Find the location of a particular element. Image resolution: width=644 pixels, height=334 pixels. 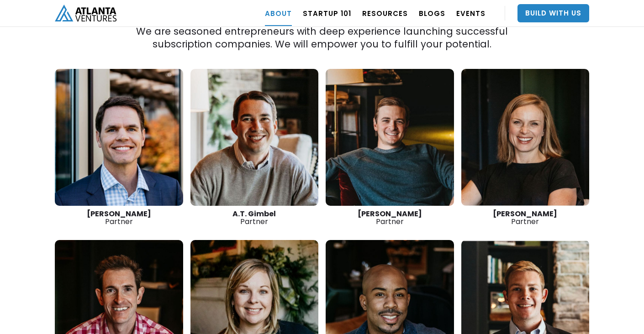

a: BLOGS is located at coordinates (432, 14).